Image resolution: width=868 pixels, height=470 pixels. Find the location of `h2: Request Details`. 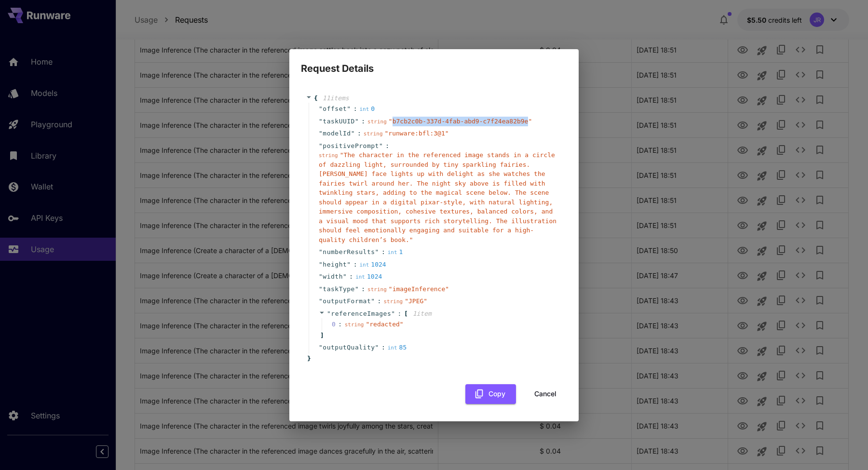

h2: Request Details is located at coordinates (434, 63).